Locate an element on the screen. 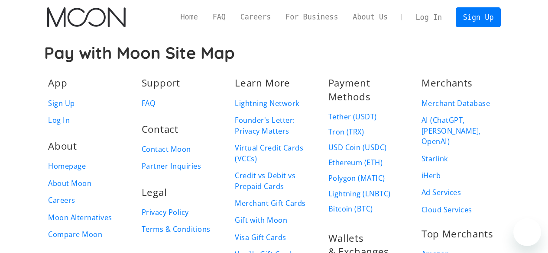  a: Founder's Letter: Privacy Matters is located at coordinates (274, 126).